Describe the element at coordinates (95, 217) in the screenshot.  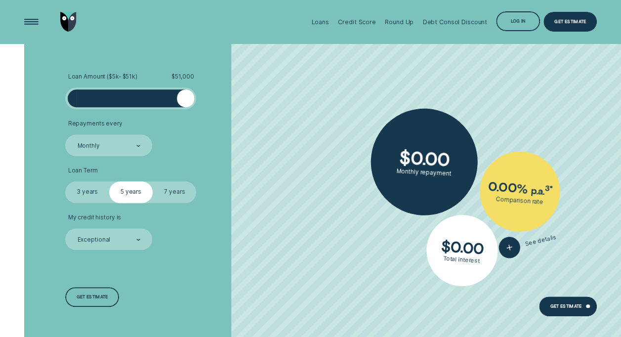
I see `span: My credit history is` at that location.